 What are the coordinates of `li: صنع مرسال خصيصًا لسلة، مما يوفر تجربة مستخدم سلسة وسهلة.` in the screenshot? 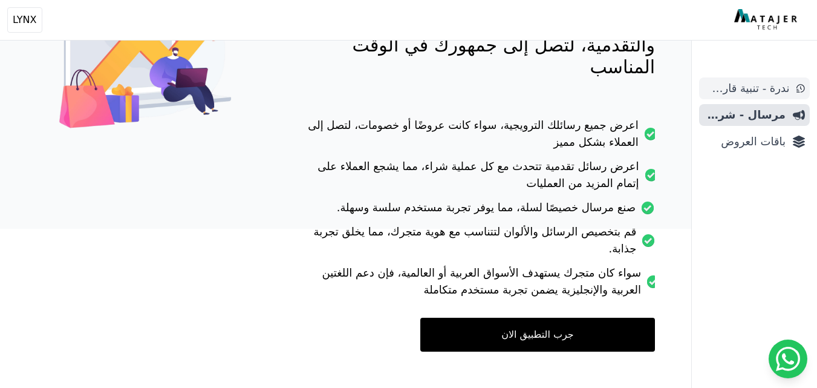 It's located at (479, 211).